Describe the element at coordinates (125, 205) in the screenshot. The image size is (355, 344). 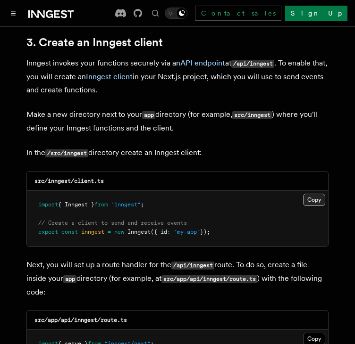
I see `span: "inngest"` at that location.